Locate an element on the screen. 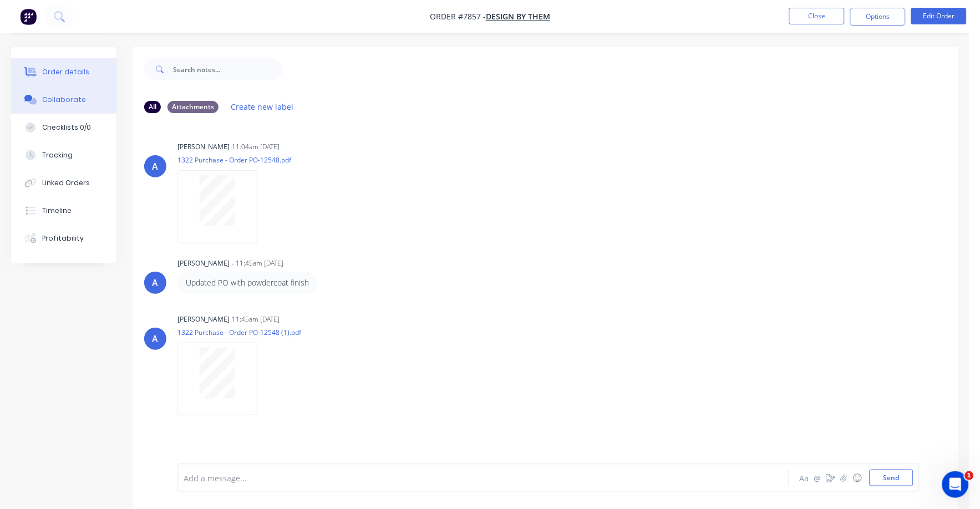  div: Order details is located at coordinates (65, 73).